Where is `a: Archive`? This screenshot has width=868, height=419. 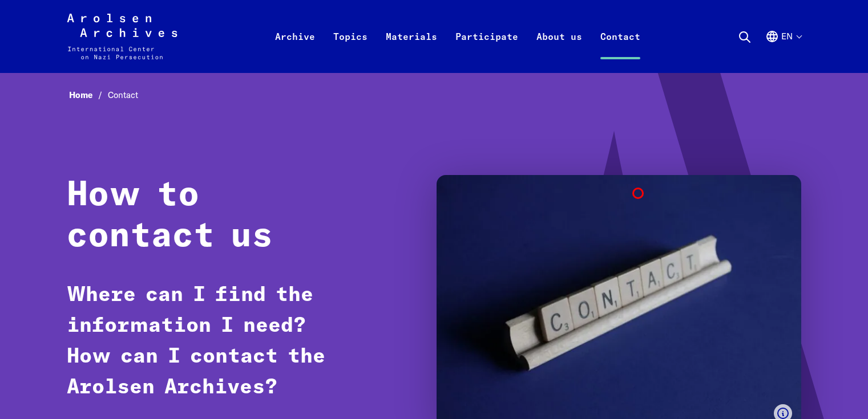 a: Archive is located at coordinates (295, 50).